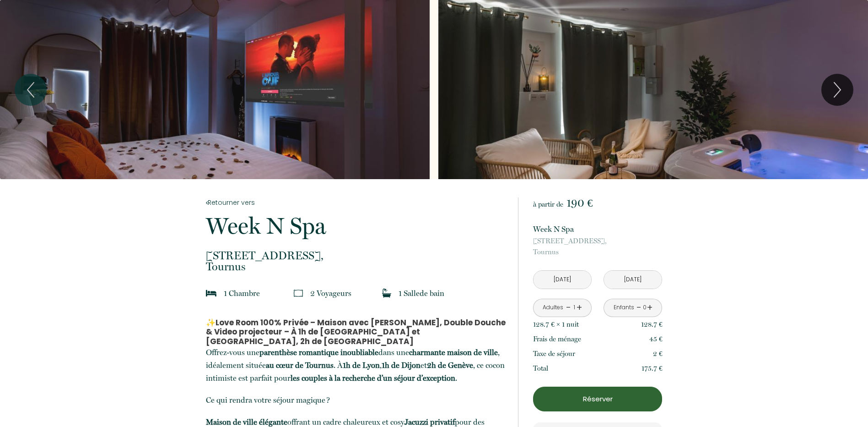 The width and height of the screenshot is (868, 427). What do you see at coordinates (242, 293) in the screenshot?
I see `p: 1 Chambre` at bounding box center [242, 293].